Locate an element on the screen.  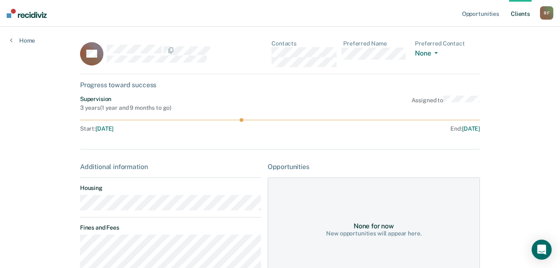
div: Open Intercom Messenger is located at coordinates (542, 249).